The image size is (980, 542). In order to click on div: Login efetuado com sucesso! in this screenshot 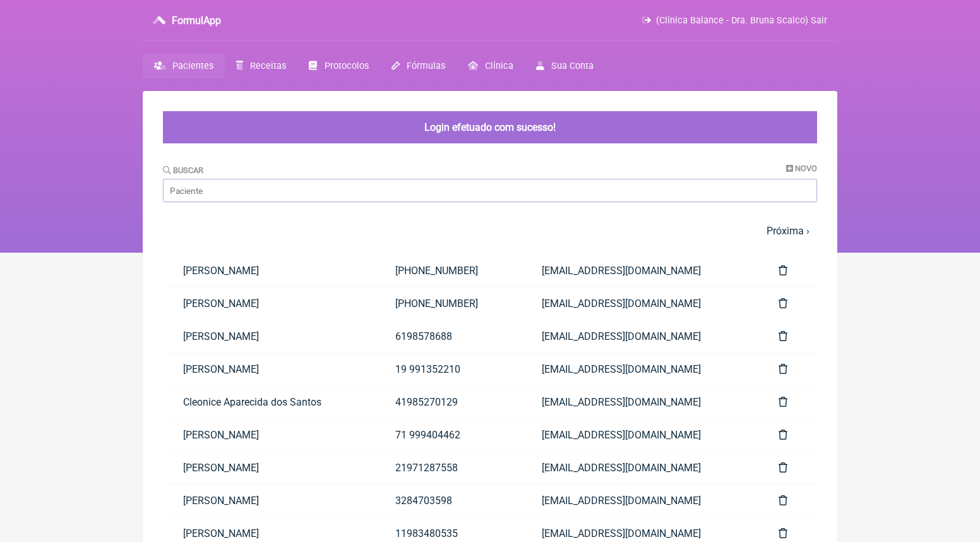, I will do `click(490, 127)`.